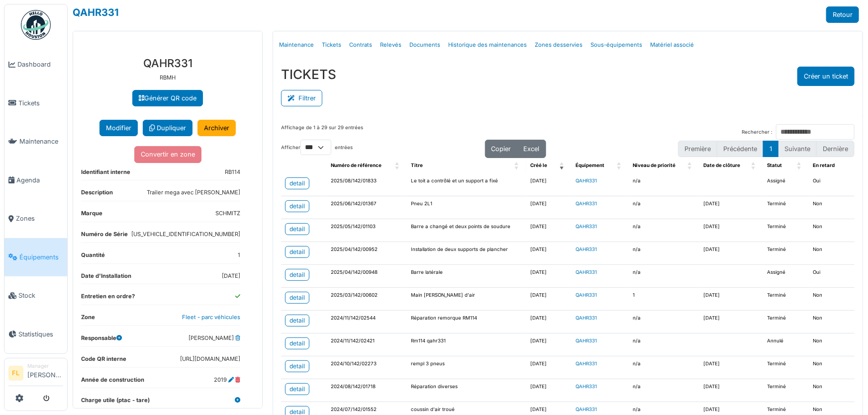 This screenshot has width=868, height=415. What do you see at coordinates (366, 300) in the screenshot?
I see `td: 2025/03/142/00602` at bounding box center [366, 300].